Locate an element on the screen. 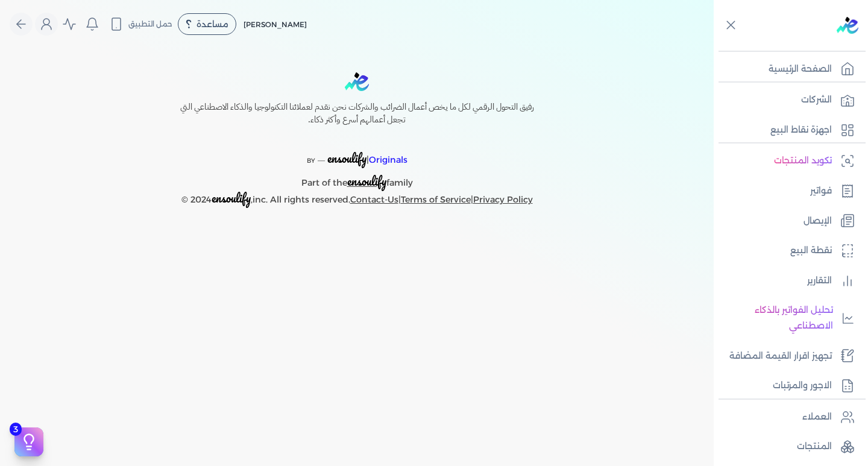 This screenshot has width=868, height=466. a: الشركات is located at coordinates (787, 100).